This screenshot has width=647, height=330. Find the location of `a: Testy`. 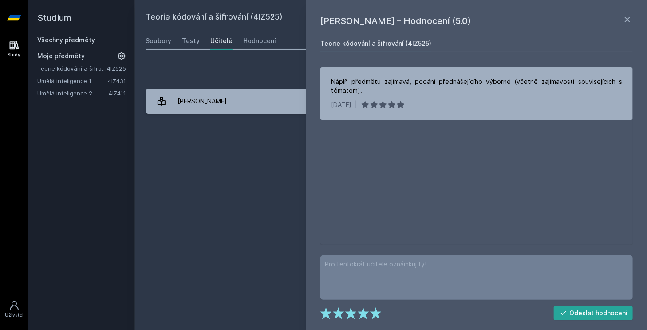

a: Testy is located at coordinates (191, 41).